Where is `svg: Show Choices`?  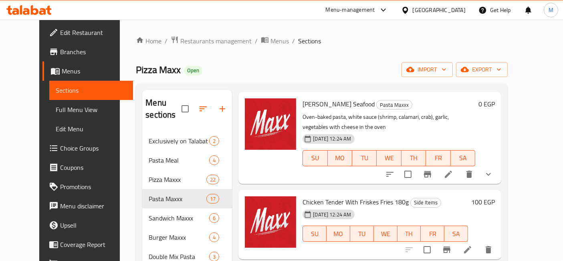 svg: Show Choices is located at coordinates (489, 174).